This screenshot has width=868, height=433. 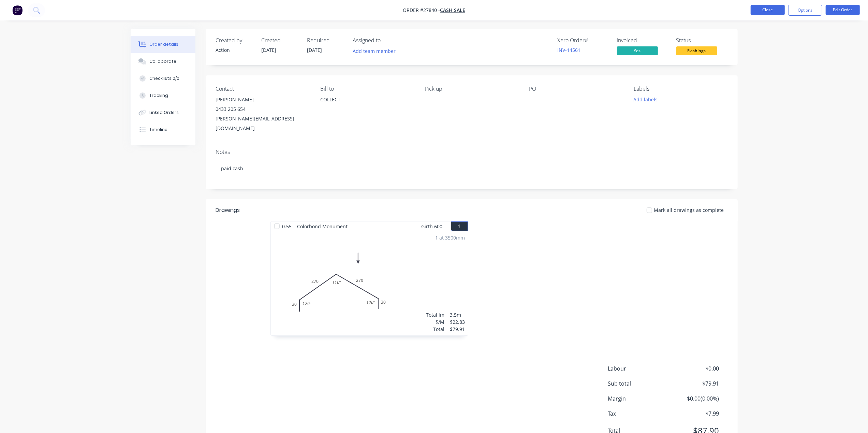 What do you see at coordinates (694, 369) in the screenshot?
I see `span: $0.00` at bounding box center [694, 369].